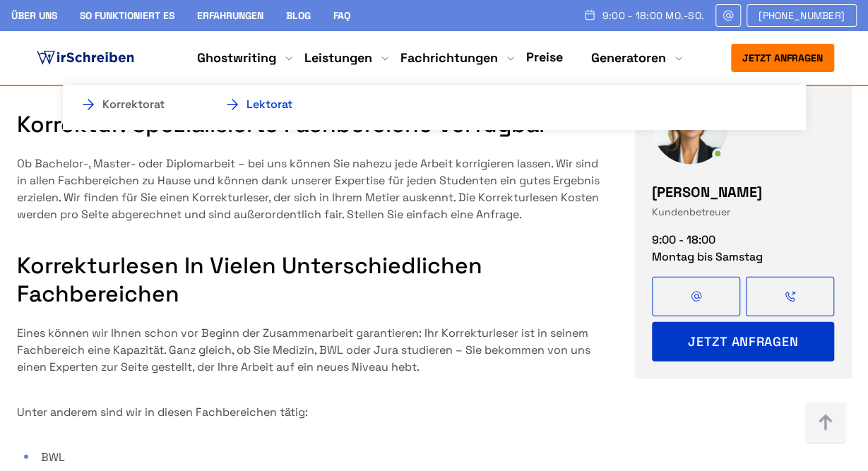 The image size is (868, 471). What do you see at coordinates (338, 58) in the screenshot?
I see `a: Leistungen` at bounding box center [338, 58].